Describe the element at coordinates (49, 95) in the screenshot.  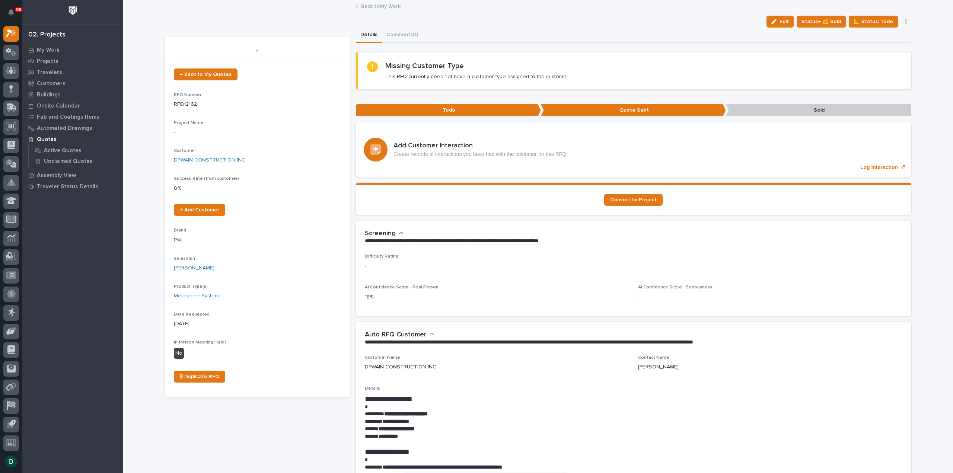
I see `p: Buildings` at that location.